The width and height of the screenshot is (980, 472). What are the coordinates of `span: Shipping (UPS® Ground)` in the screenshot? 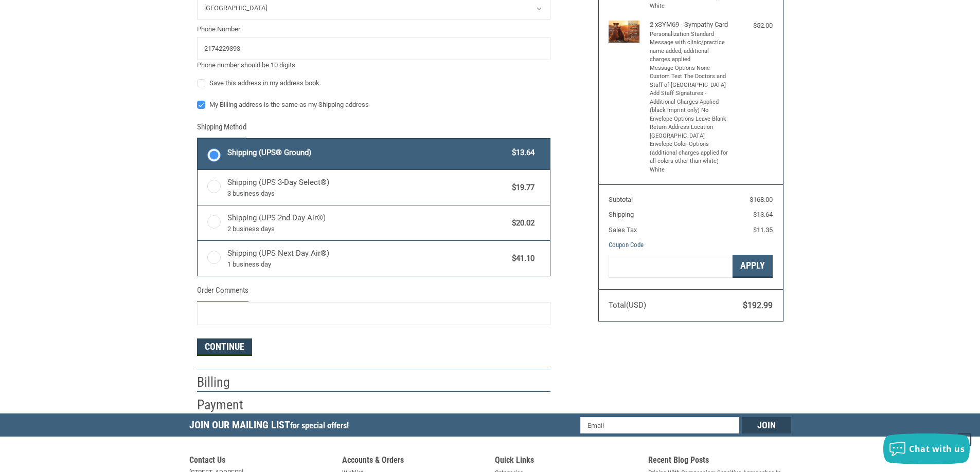 It's located at (367, 153).